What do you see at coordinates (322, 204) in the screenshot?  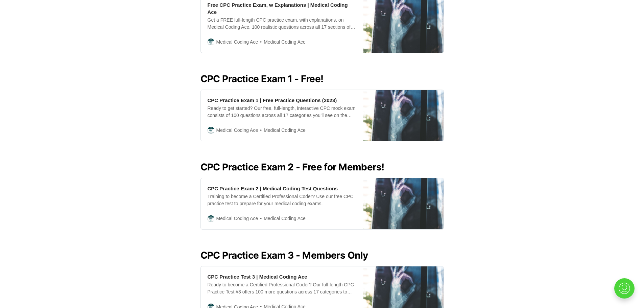 I see `a: CPC Practice Exam 2 | Medical Coding Test QuestionsTraining to become a Certified Professional Co...` at bounding box center [322, 204].